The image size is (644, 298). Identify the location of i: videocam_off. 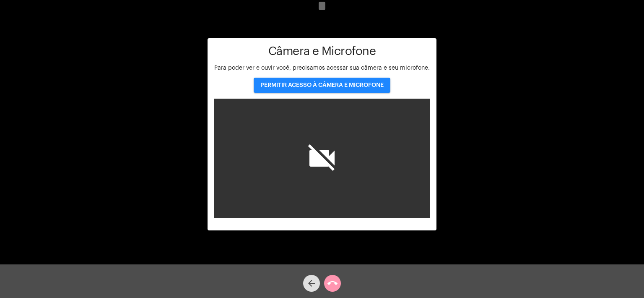
(322, 158).